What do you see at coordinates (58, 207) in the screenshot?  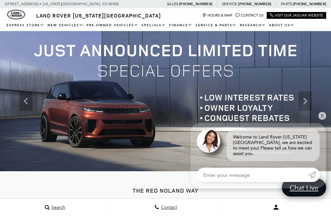 I see `span: Search` at bounding box center [58, 207].